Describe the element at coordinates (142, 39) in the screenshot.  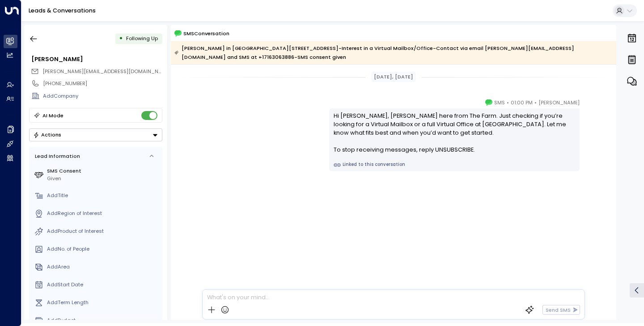
I see `span: Following Up` at that location.